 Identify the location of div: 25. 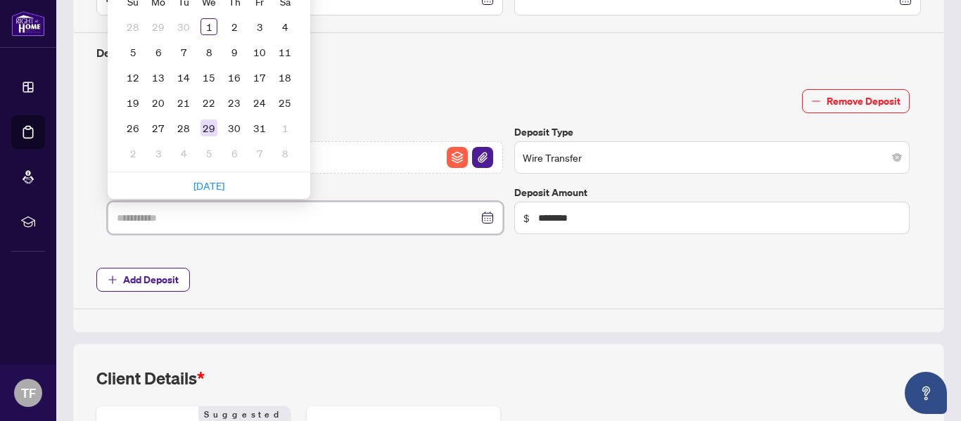
(285, 103).